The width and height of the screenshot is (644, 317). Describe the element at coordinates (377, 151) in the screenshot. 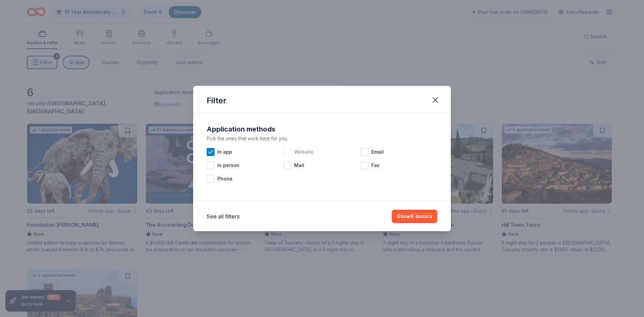

I see `span: Email` at that location.